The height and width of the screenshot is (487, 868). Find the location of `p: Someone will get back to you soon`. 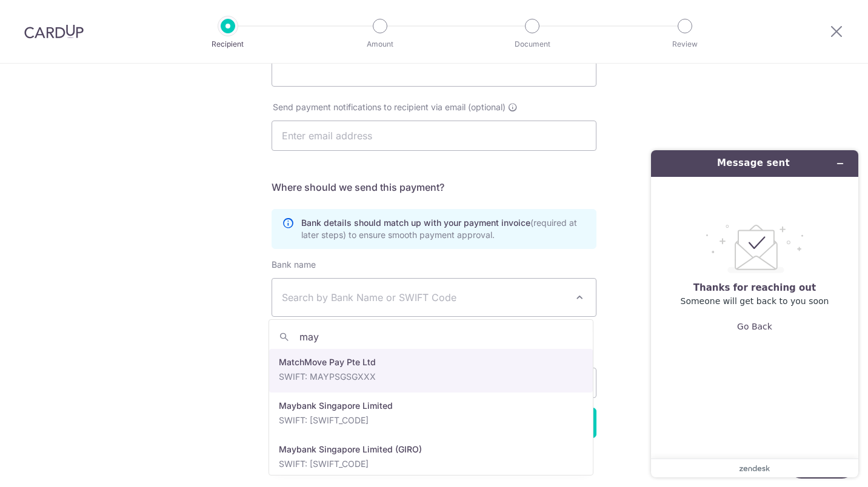

p: Someone will get back to you soon is located at coordinates (114, 161).